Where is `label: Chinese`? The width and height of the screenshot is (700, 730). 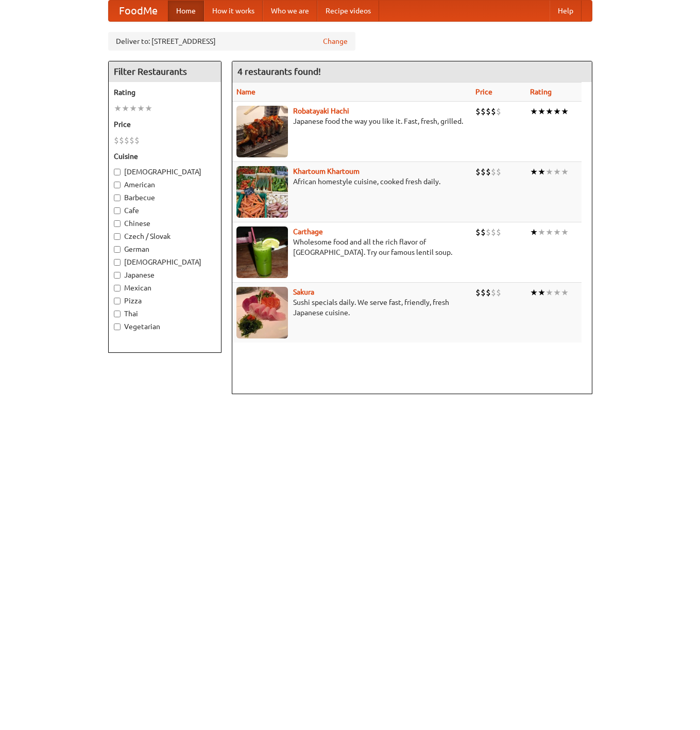 label: Chinese is located at coordinates (165, 224).